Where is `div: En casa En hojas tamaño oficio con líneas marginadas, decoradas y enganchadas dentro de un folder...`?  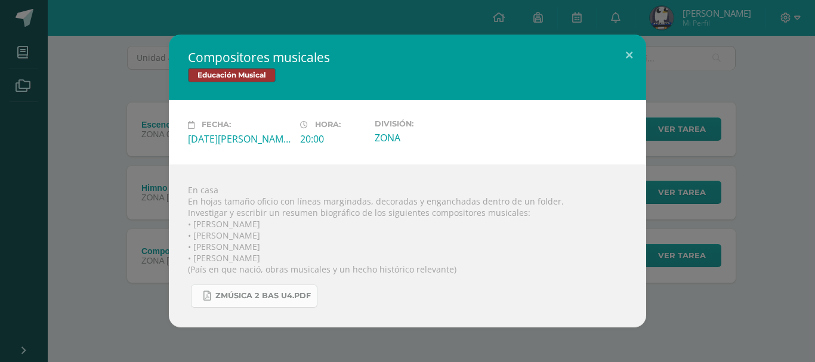 div: En casa En hojas tamaño oficio con líneas marginadas, decoradas y enganchadas dentro de un folder... is located at coordinates (407, 246).